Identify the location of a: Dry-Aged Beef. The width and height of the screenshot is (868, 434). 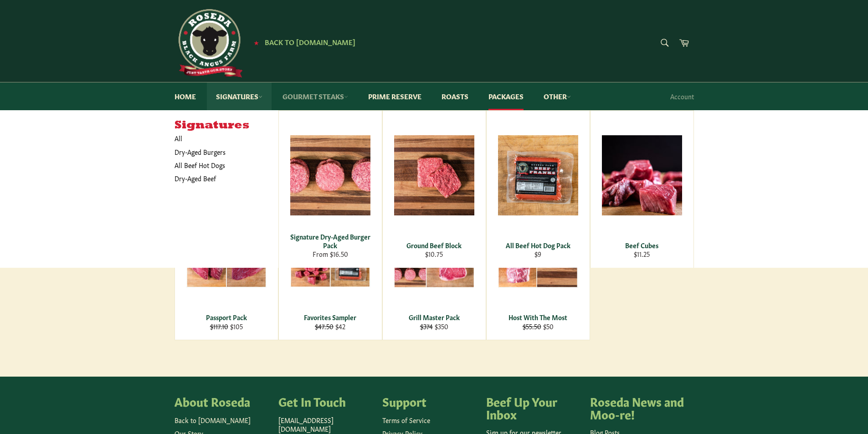
(219, 178).